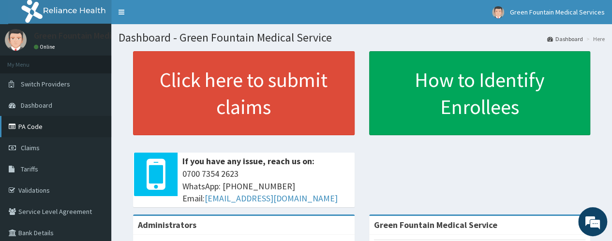 The image size is (612, 241). Describe the element at coordinates (167, 225) in the screenshot. I see `b: Administrators` at that location.